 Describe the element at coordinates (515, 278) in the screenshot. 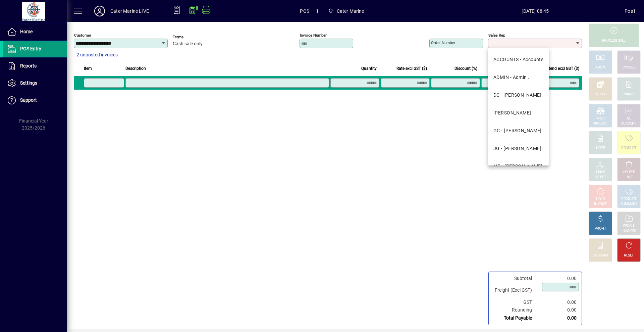

I see `td: Subtotal` at that location.